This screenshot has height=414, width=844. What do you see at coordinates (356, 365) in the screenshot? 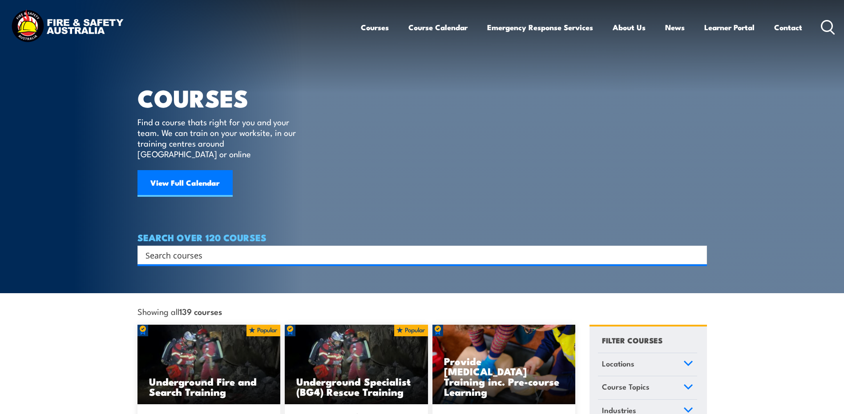
I see `a: Underground Specialist (BG4) Rescue Training` at bounding box center [356, 365].